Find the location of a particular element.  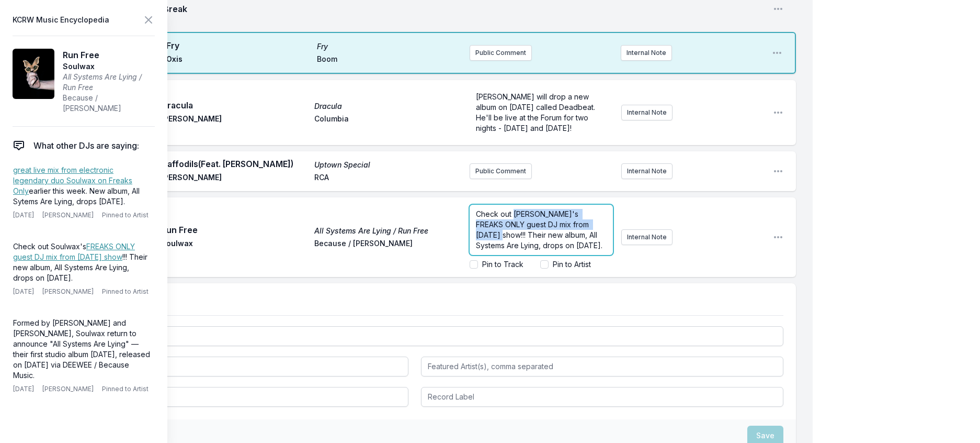

input: Track Title is located at coordinates (414, 336).